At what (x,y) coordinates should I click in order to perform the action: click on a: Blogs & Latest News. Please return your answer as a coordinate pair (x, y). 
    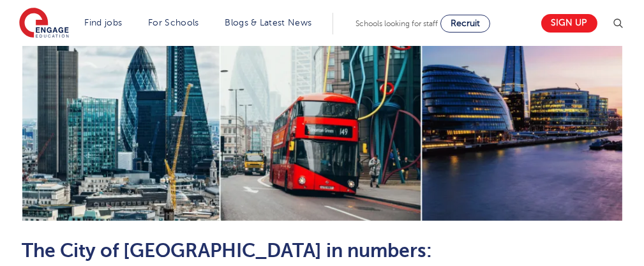
    Looking at the image, I should click on (269, 23).